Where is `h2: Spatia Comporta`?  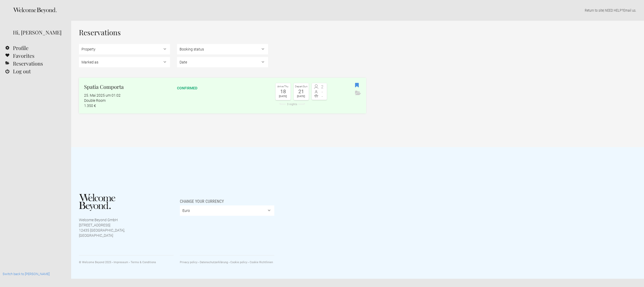
h2: Spatia Comporta is located at coordinates (127, 87).